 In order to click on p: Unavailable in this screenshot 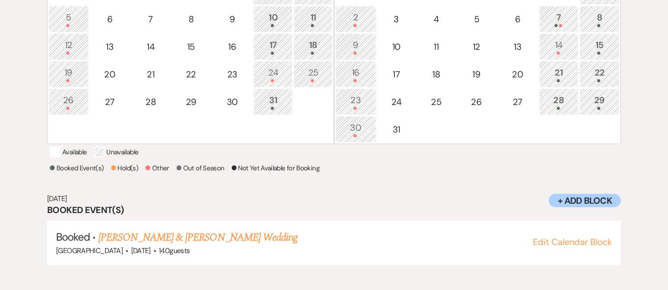, I will do `click(116, 152)`.